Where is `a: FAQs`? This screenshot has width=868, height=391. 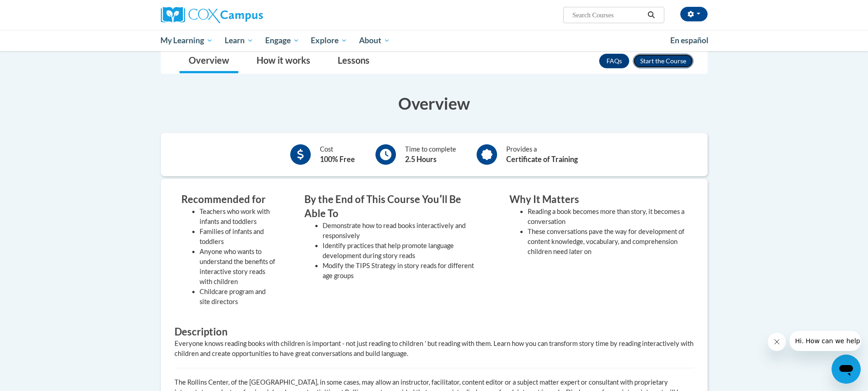 a: FAQs is located at coordinates (614, 61).